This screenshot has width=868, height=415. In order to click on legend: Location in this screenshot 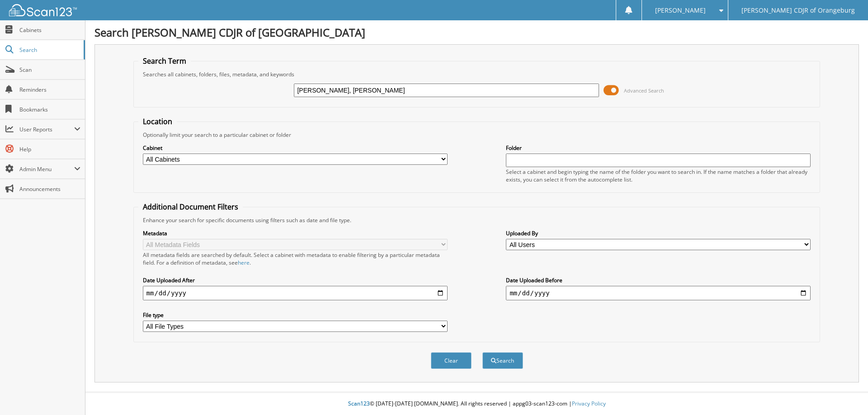, I will do `click(157, 122)`.